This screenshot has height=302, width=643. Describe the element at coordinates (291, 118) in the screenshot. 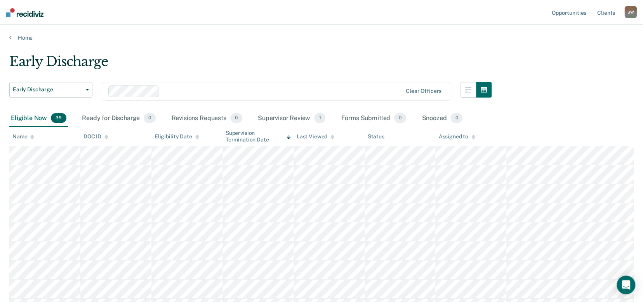

I see `div: Supervisor Review1` at that location.